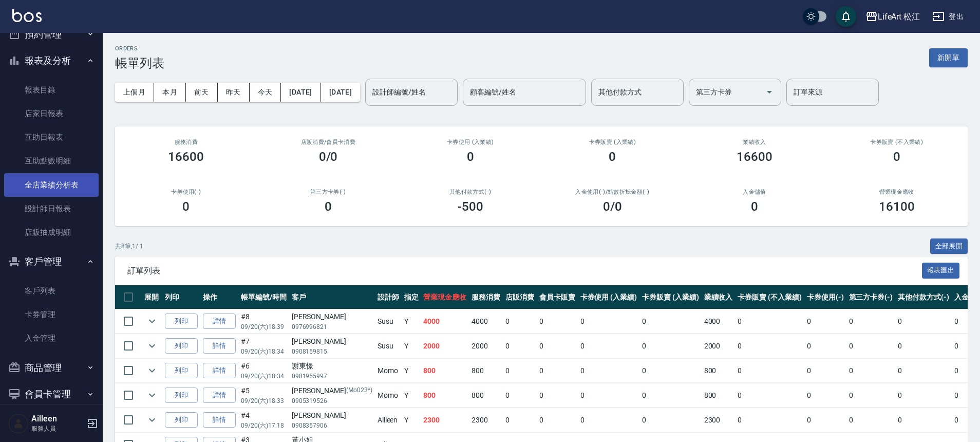 The height and width of the screenshot is (442, 980). Describe the element at coordinates (51, 368) in the screenshot. I see `button: 商品管理` at that location.